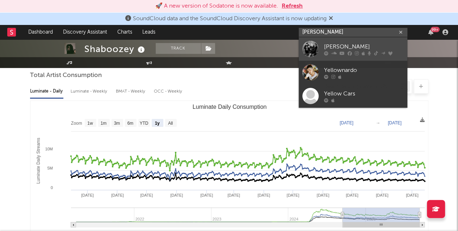 This screenshot has width=458, height=231. I want to click on div: Yellownardo, so click(363, 70).